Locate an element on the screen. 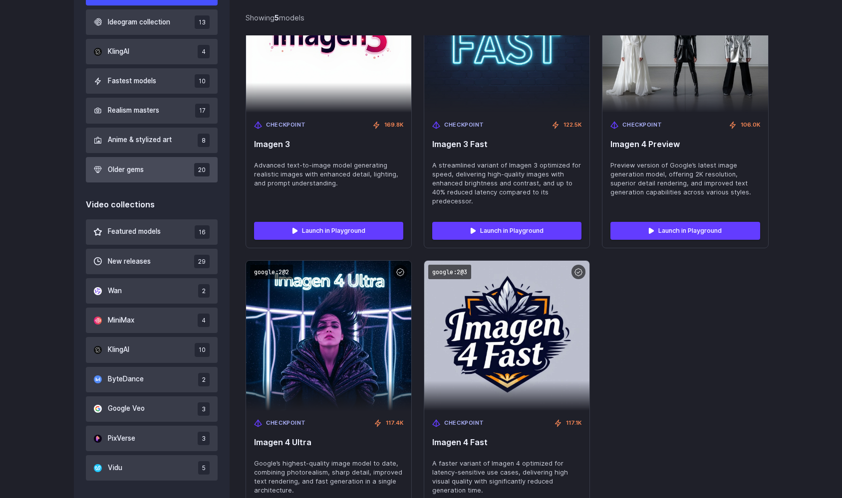  img: Imagen 4 Ultra is located at coordinates (328, 336).